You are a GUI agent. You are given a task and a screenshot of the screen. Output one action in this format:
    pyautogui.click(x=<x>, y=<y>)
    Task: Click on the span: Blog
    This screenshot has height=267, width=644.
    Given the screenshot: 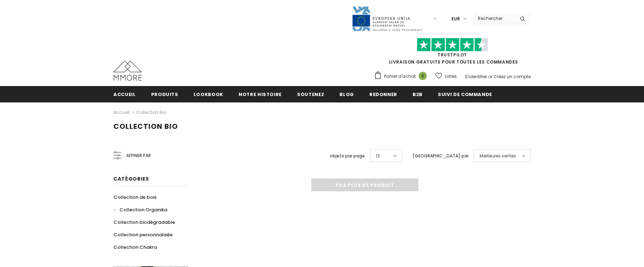 What is the action you would take?
    pyautogui.click(x=347, y=94)
    